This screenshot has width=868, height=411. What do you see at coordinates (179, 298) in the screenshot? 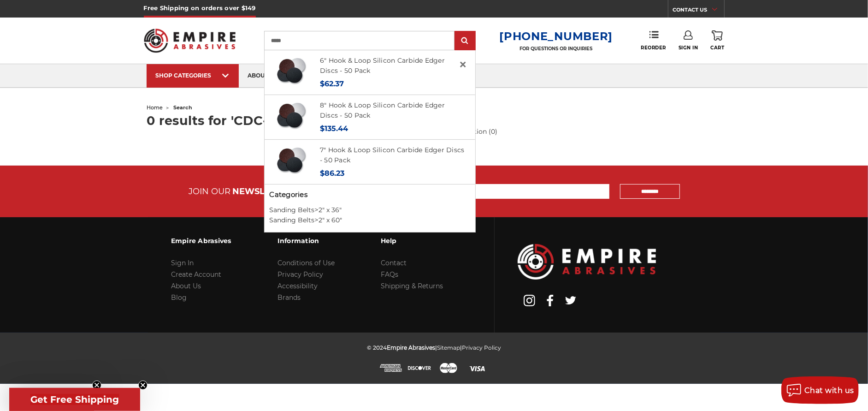
I see `a: Blog` at bounding box center [179, 298].